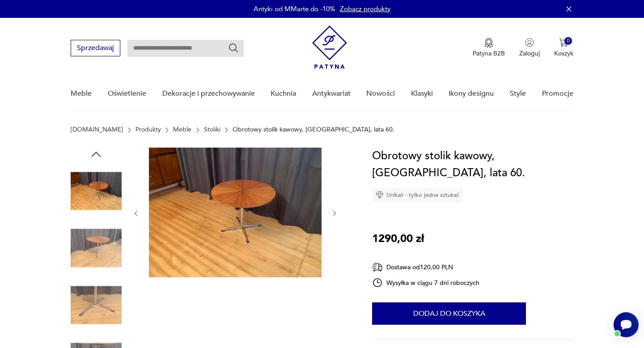 The height and width of the screenshot is (348, 644). Describe the element at coordinates (426, 267) in the screenshot. I see `div: Dostawa od 120,00 PLN` at that location.